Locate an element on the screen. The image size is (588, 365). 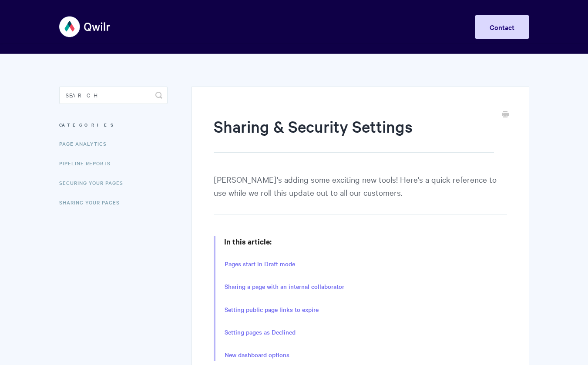
a: Page Analytics is located at coordinates (86, 144).